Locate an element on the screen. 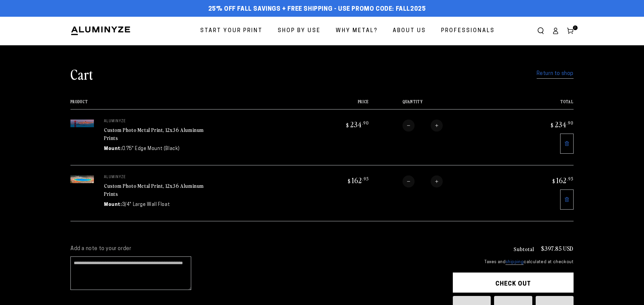 The image size is (644, 305). a: About Us is located at coordinates (409, 30).